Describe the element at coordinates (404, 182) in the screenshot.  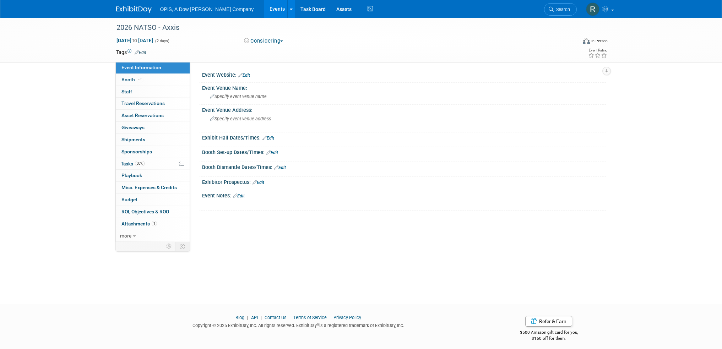
I see `div: Exhibitor Prospectus:` at that location.